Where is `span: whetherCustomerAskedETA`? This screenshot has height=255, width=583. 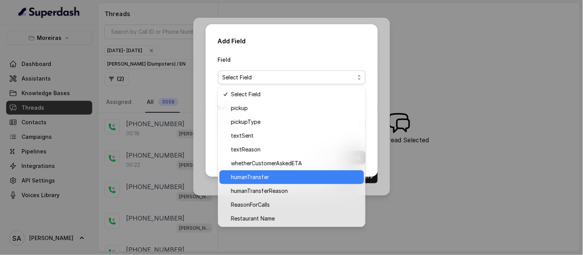 span: whetherCustomerAskedETA is located at coordinates (295, 164).